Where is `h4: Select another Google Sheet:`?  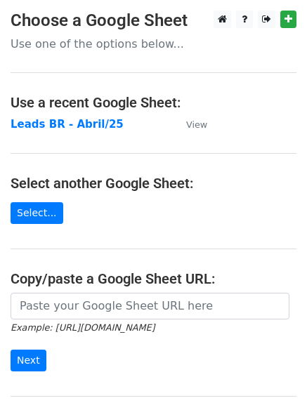 h4: Select another Google Sheet: is located at coordinates (153, 183).